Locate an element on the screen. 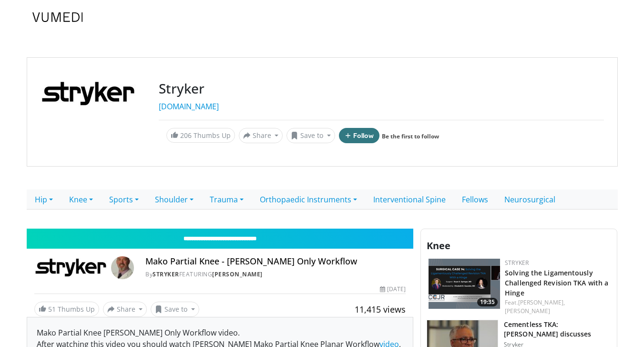 The height and width of the screenshot is (347, 644). a: Interventional Spine is located at coordinates (410, 199).